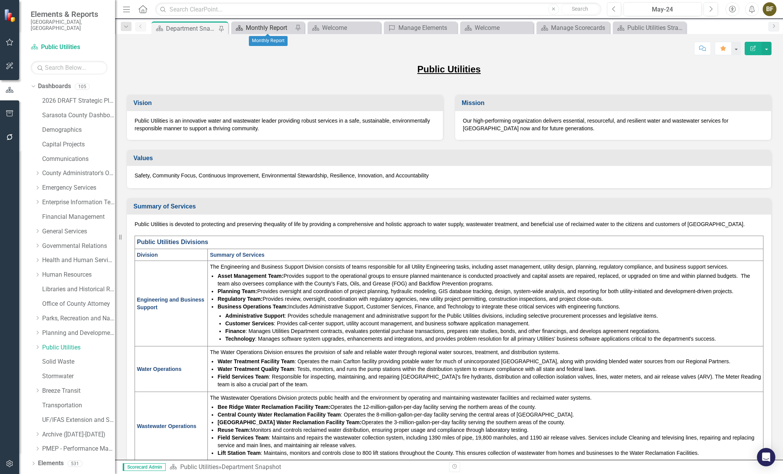  What do you see at coordinates (250, 276) in the screenshot?
I see `strong: Asset Management Team:` at bounding box center [250, 276].